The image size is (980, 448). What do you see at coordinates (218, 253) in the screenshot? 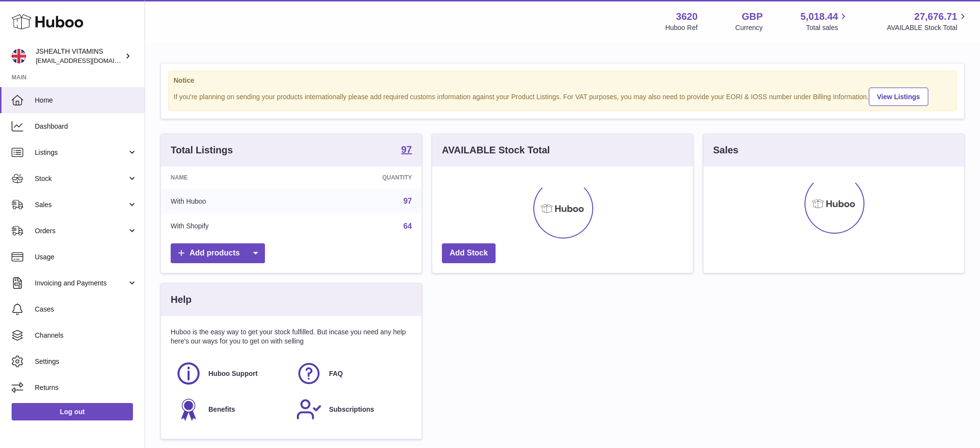
I see `a: Add products` at bounding box center [218, 253].